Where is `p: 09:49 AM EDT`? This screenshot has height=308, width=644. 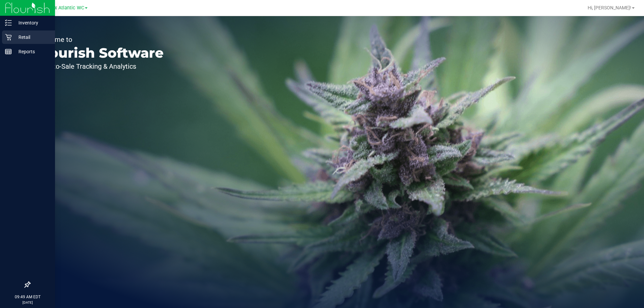
p: 09:49 AM EDT is located at coordinates (28, 297).